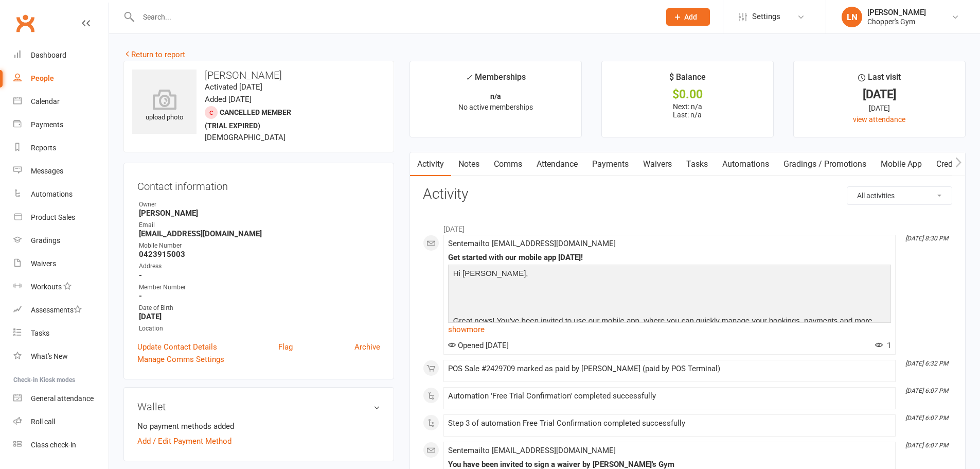  I want to click on div: Member Number, so click(259, 287).